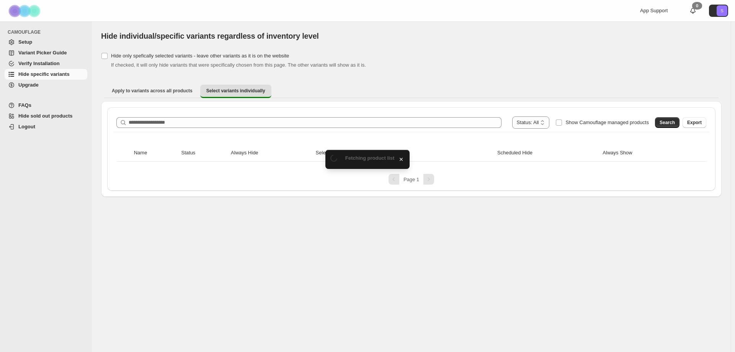 The width and height of the screenshot is (735, 352). I want to click on span: App Support, so click(654, 10).